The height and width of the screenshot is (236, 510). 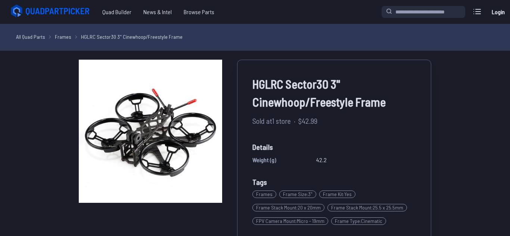 I want to click on a: Frame Stack Mount:25.5 x 25.5mm, so click(x=368, y=208).